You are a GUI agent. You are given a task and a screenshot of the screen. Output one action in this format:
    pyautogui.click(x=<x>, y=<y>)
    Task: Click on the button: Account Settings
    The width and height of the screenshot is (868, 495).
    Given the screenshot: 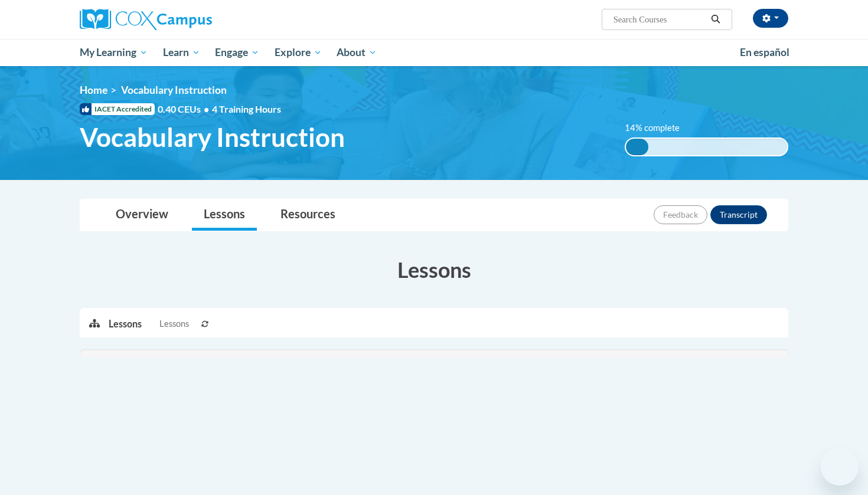 What is the action you would take?
    pyautogui.click(x=770, y=19)
    